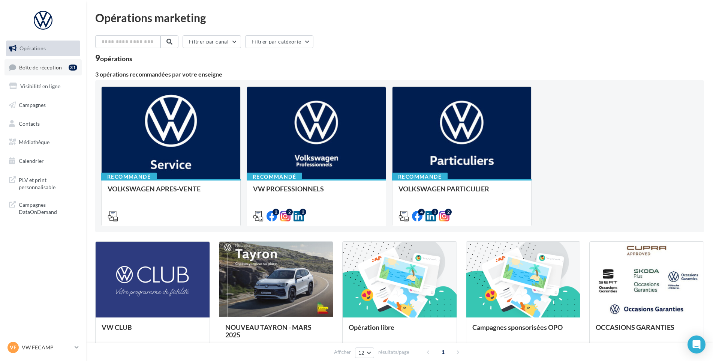 The width and height of the screenshot is (713, 361). Describe the element at coordinates (40, 86) in the screenshot. I see `span: Visibilité en ligne` at that location.